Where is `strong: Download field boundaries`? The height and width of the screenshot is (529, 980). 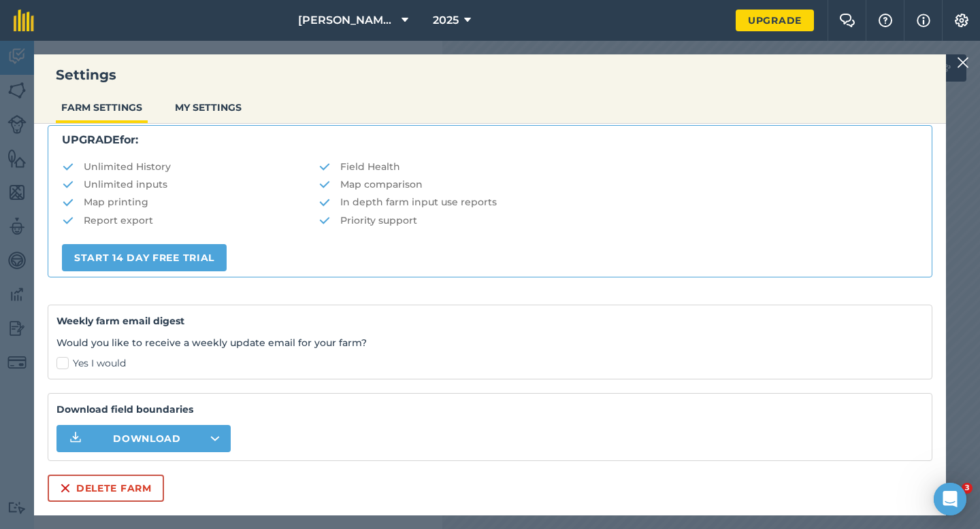 strong: Download field boundaries is located at coordinates (490, 409).